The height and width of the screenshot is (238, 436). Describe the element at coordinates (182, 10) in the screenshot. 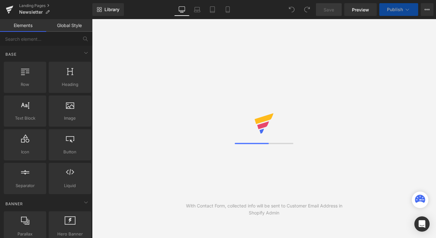

I see `a: Desktop` at that location.